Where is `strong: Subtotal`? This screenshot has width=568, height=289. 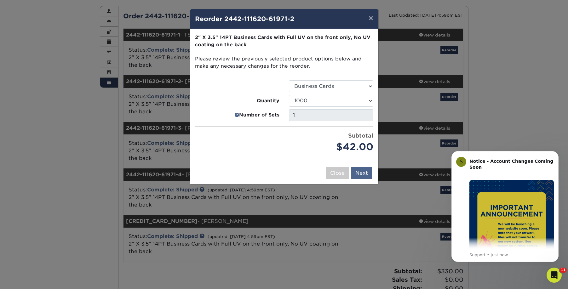
strong: Subtotal is located at coordinates (361, 135).